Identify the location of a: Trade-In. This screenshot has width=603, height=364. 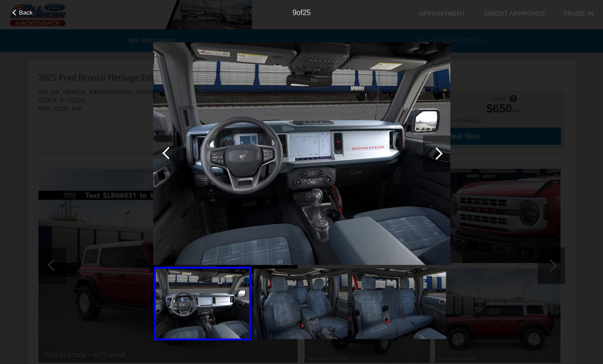
(578, 13).